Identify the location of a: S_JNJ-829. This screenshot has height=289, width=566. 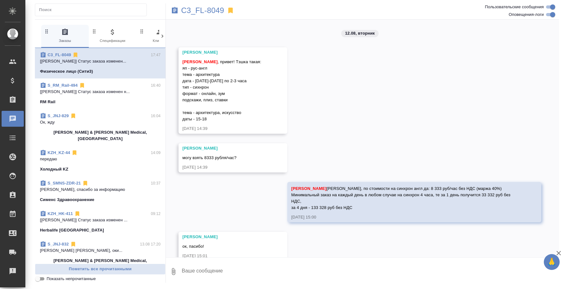
(58, 115).